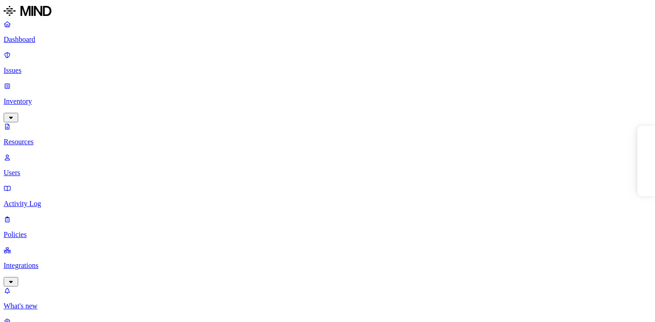 Image resolution: width=655 pixels, height=322 pixels. What do you see at coordinates (328, 266) in the screenshot?
I see `p: Integrations` at bounding box center [328, 266].